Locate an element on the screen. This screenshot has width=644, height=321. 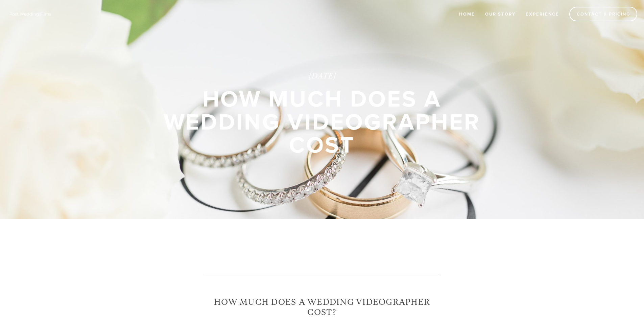
a: Experience is located at coordinates (542, 14).